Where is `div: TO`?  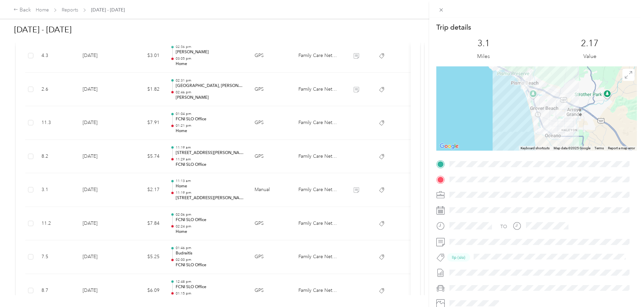 div: TO is located at coordinates (503, 226).